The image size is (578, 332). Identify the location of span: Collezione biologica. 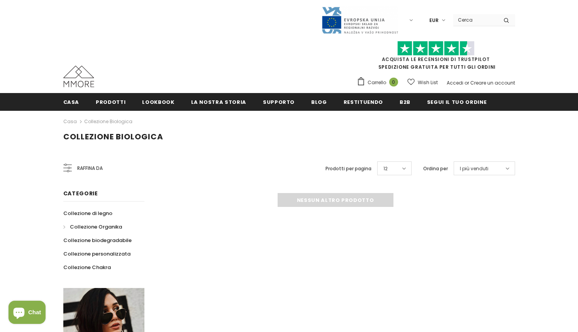
(113, 137).